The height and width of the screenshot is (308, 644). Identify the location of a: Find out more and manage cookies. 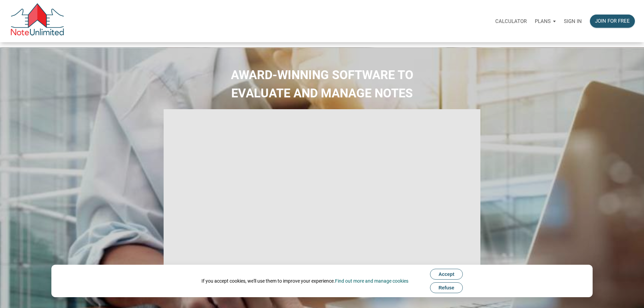
(371, 281).